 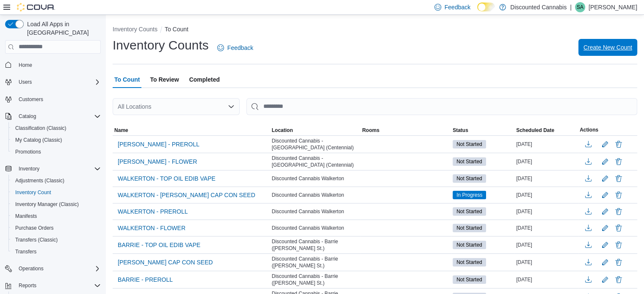 I want to click on a: Adjustments (Classic), so click(x=40, y=180).